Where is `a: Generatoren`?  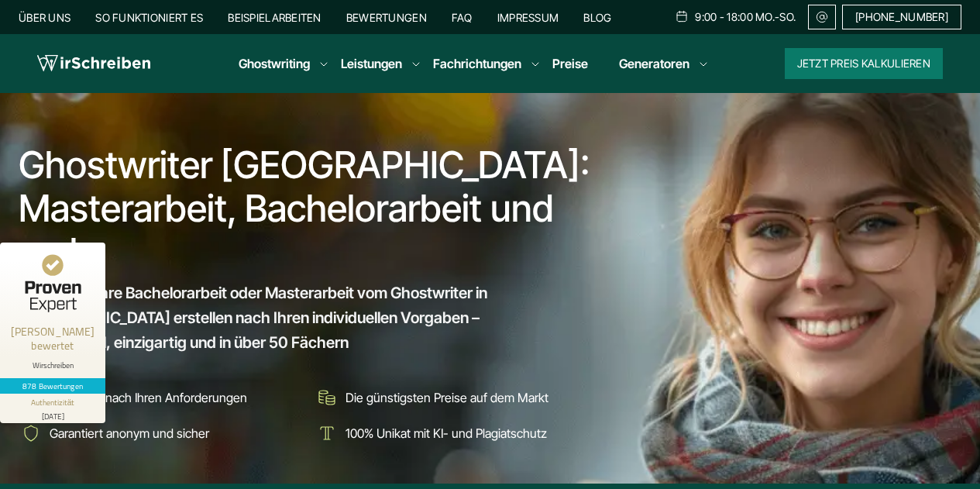 a: Generatoren is located at coordinates (654, 64).